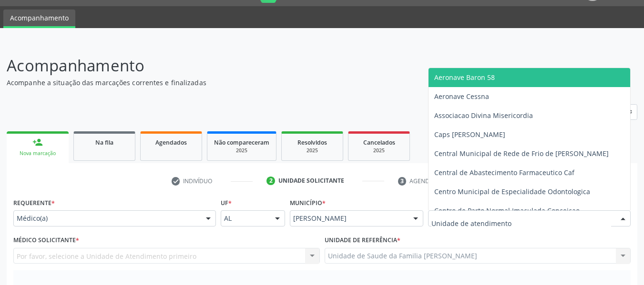  I want to click on span: Centro Municipal de Especialidade Odontologica, so click(512, 192).